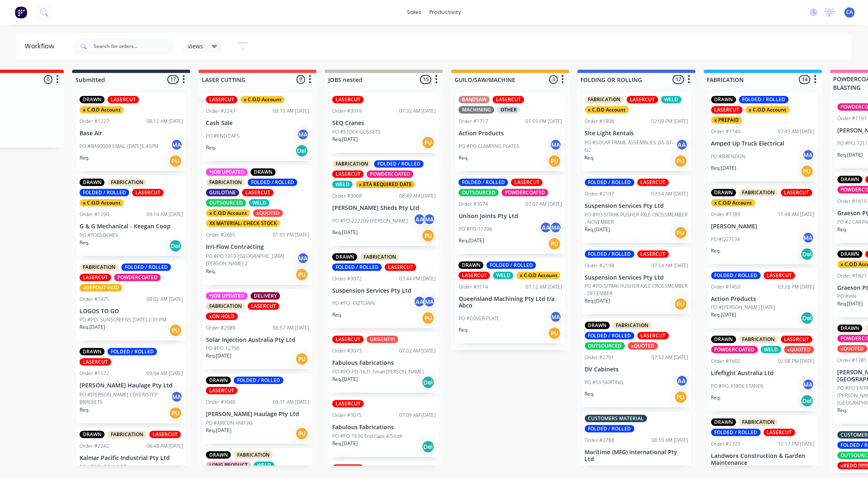 This screenshot has width=868, height=478. I want to click on div: Order #1475, so click(94, 300).